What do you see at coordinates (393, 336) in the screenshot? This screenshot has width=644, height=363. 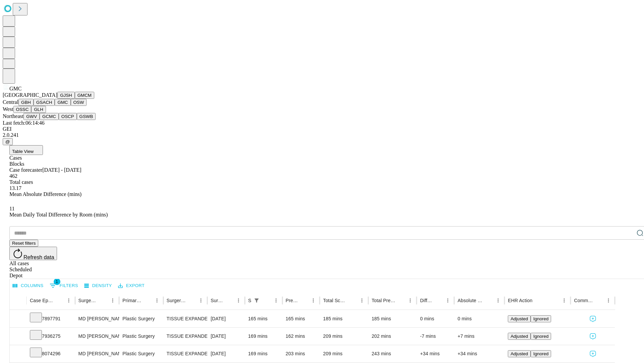 I see `div: 202 mins` at bounding box center [393, 336].